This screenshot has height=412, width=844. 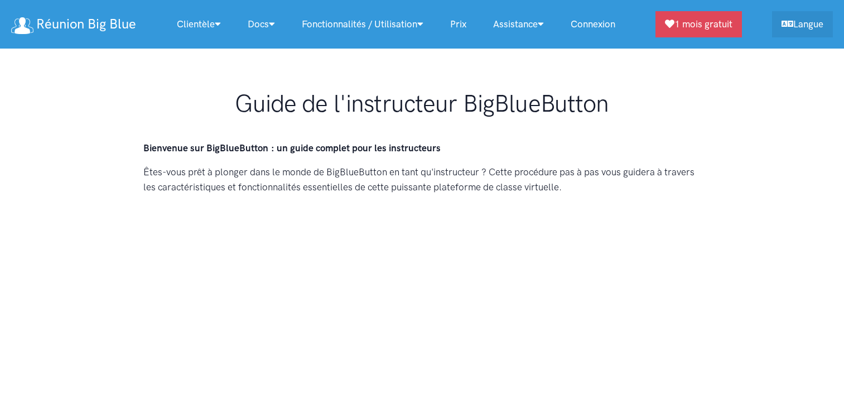 What do you see at coordinates (74, 24) in the screenshot?
I see `a: Réunion Big Blue` at bounding box center [74, 24].